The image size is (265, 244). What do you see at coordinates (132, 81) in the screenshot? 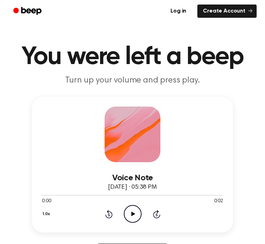
I see `p: Turn up your volume and press play.` at bounding box center [132, 81].